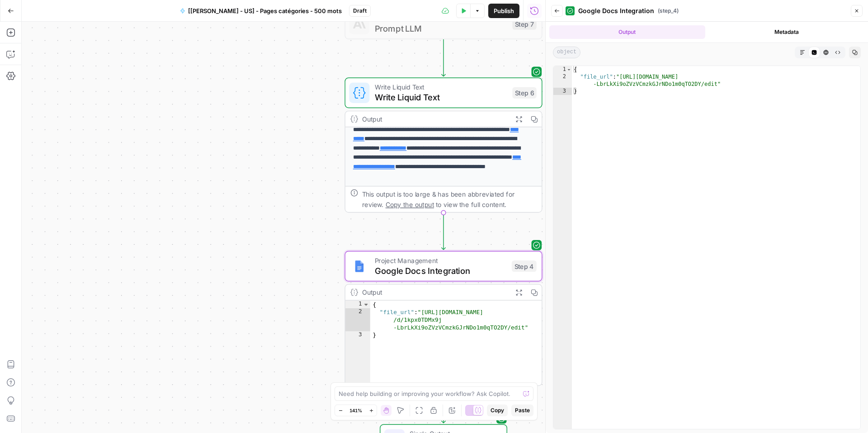  I want to click on span: Prompt LLM, so click(441, 28).